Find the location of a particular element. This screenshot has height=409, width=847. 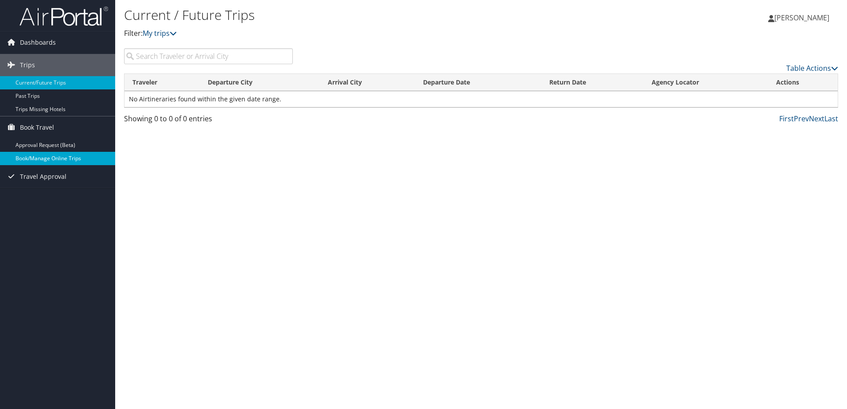

a: Table Actions is located at coordinates (812, 68).